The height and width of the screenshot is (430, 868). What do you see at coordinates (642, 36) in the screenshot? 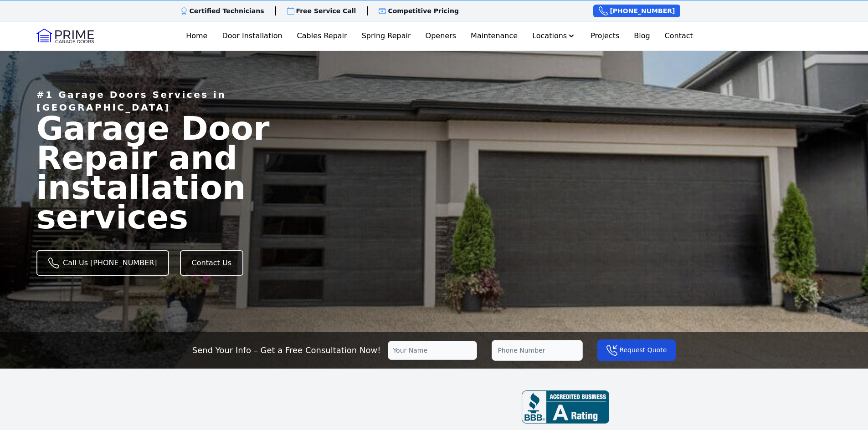
I see `a: Blog` at bounding box center [642, 36].